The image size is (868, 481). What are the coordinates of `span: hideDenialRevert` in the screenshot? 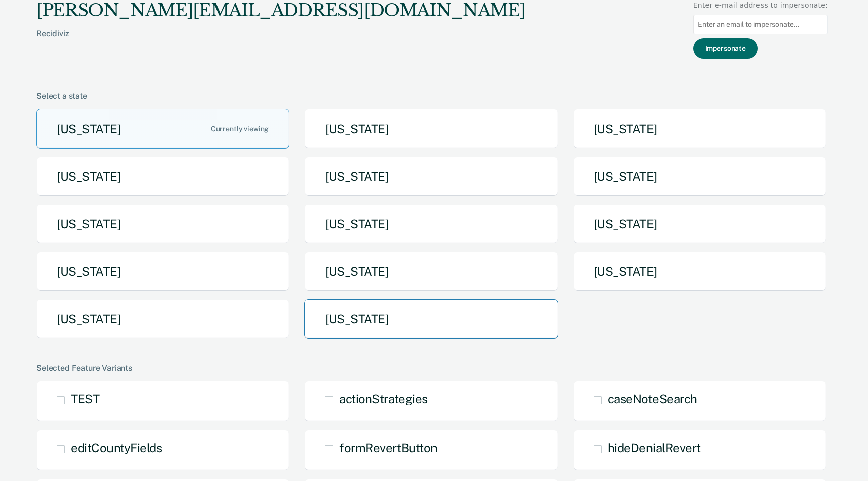 It's located at (654, 448).